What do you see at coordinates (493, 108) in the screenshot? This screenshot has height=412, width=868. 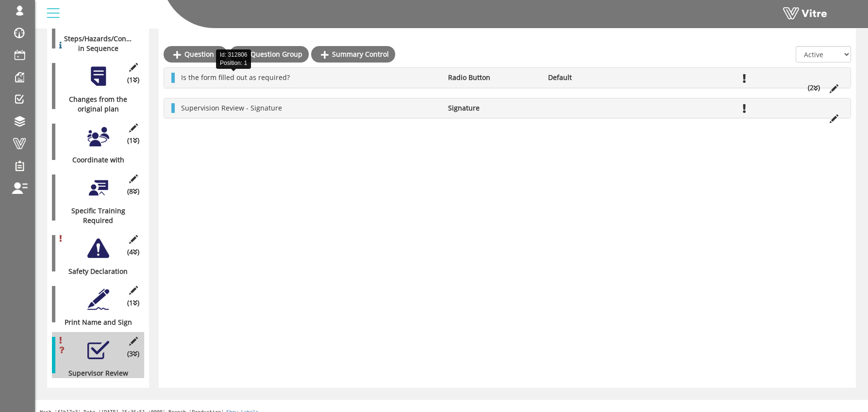 I see `li: Signature` at bounding box center [493, 108].